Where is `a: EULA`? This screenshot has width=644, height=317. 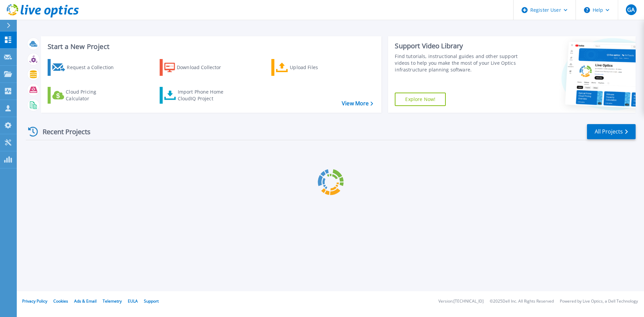
a: EULA is located at coordinates (133, 301).